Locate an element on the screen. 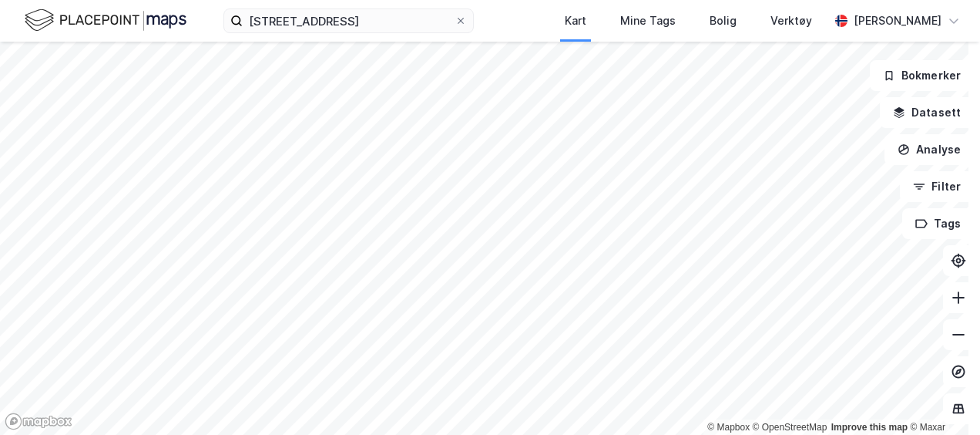 Image resolution: width=980 pixels, height=435 pixels. button: Filter is located at coordinates (937, 186).